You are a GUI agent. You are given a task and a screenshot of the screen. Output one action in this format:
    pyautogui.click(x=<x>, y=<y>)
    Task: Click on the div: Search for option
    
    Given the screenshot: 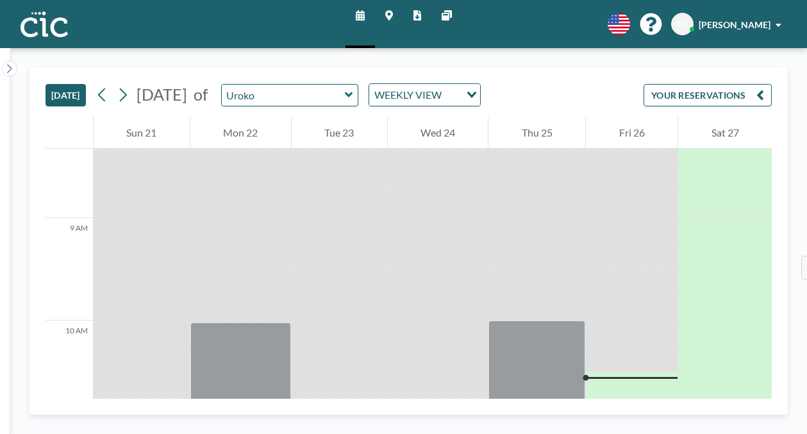 What is the action you would take?
    pyautogui.click(x=424, y=95)
    